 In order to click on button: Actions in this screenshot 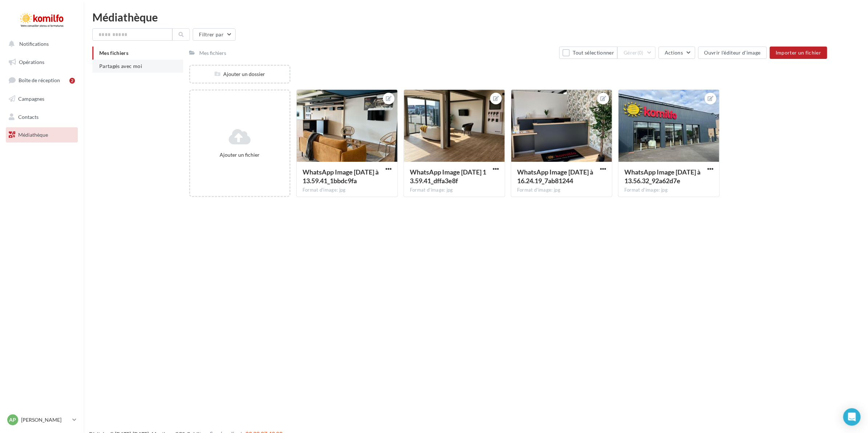, I will do `click(677, 53)`.